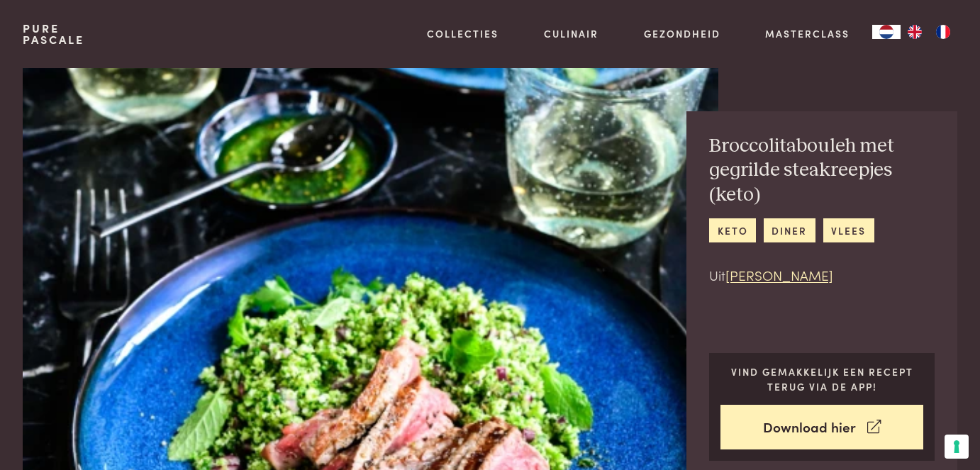  What do you see at coordinates (807, 33) in the screenshot?
I see `a: Masterclass` at bounding box center [807, 33].